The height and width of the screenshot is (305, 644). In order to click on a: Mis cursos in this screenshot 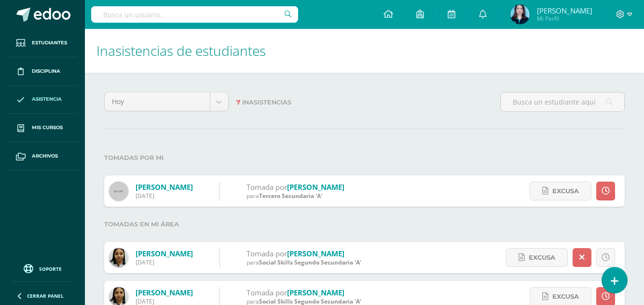, I will do `click(42, 128)`.